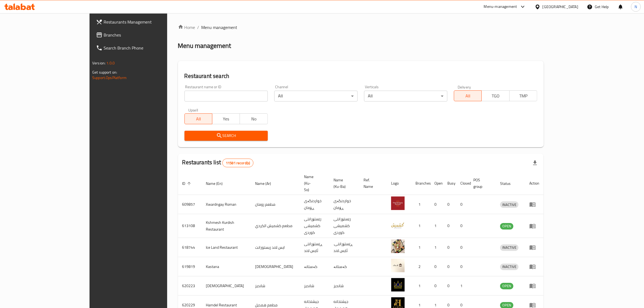 Image resolution: width=644 pixels, height=308 pixels. Describe the element at coordinates (109, 78) in the screenshot. I see `a: Support.OpsPlatform` at that location.